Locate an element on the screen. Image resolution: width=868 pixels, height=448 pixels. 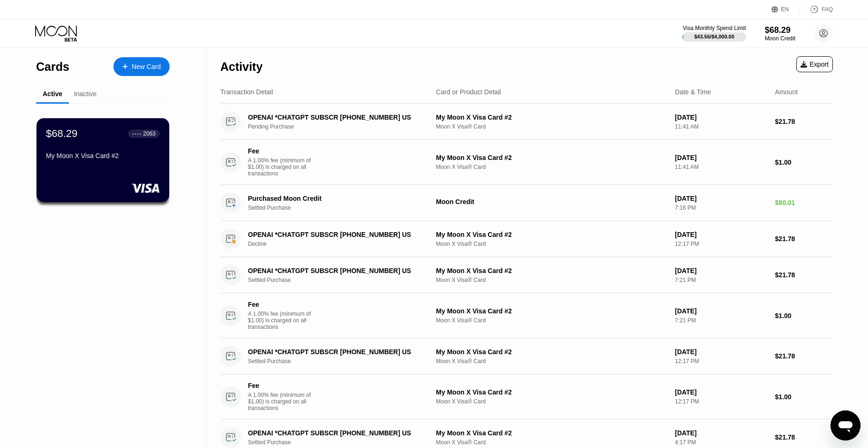
div: 4:17 PM is located at coordinates (721, 442).